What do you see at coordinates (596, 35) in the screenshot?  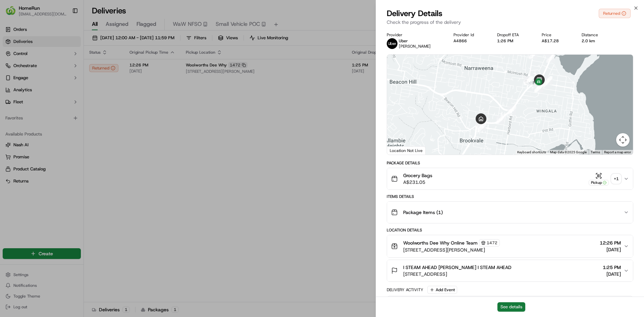 I see `div: Distance` at bounding box center [596, 35].